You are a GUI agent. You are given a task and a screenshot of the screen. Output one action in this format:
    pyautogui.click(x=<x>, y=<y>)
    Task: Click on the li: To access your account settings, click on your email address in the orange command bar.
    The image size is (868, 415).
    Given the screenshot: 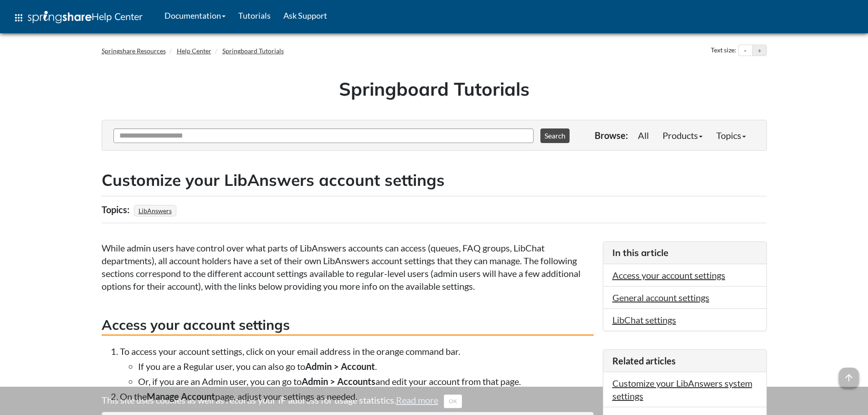 What is the action you would take?
    pyautogui.click(x=356, y=366)
    